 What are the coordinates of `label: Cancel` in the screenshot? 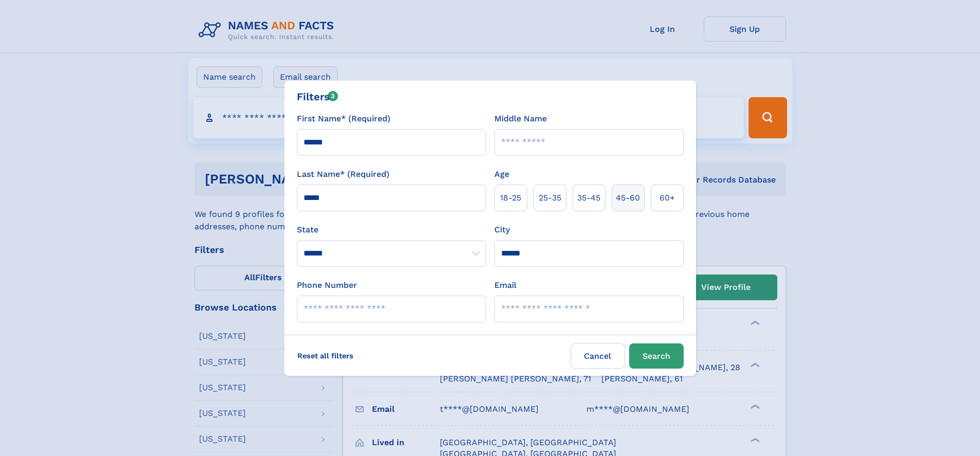 It's located at (597, 356).